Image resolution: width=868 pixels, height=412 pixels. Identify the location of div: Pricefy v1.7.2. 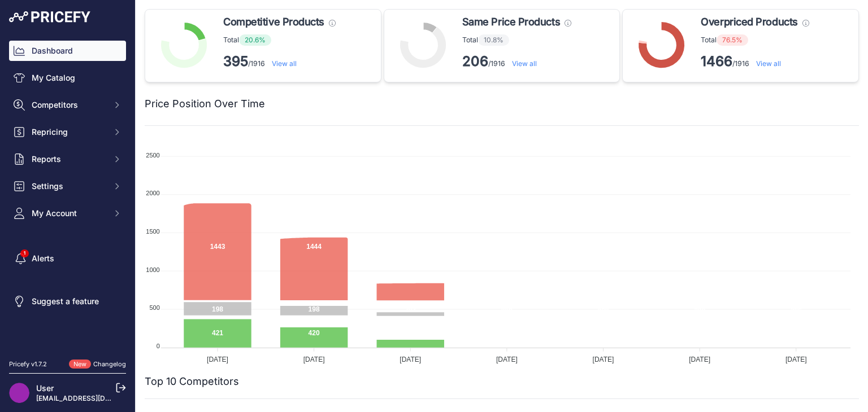
(28, 364).